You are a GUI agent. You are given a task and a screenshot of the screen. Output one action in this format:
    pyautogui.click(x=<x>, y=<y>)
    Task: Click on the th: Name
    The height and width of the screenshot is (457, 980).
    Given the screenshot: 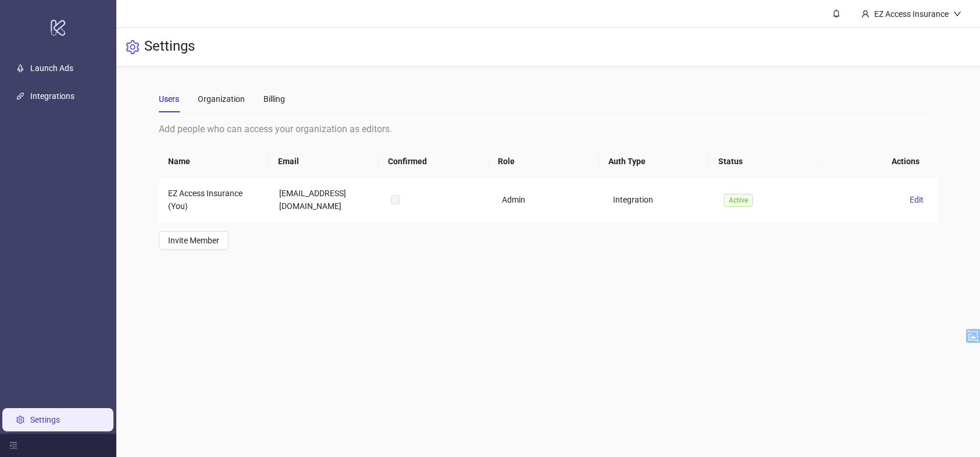 What is the action you would take?
    pyautogui.click(x=213, y=161)
    